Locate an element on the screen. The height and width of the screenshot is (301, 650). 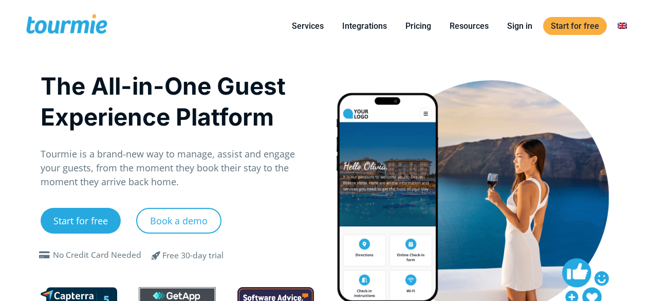
a: Resources is located at coordinates (469, 26).